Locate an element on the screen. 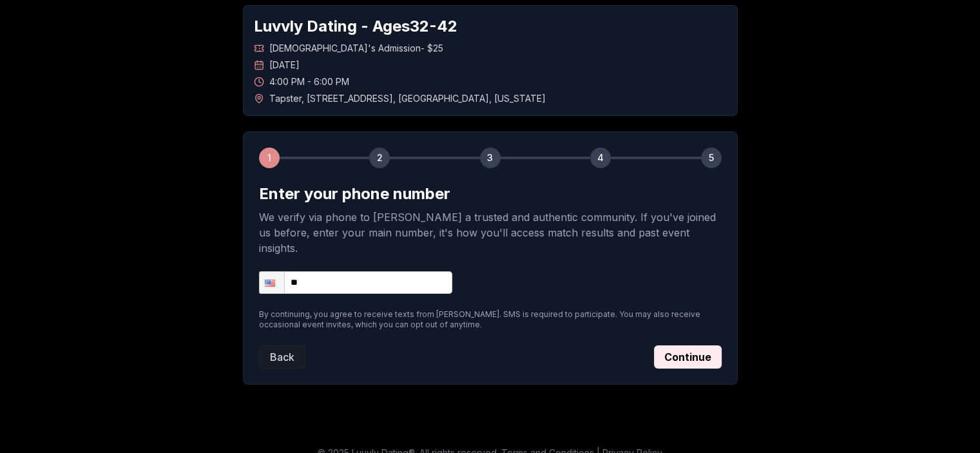  span: 4:00 PM - 6:00 PM is located at coordinates (309, 82).